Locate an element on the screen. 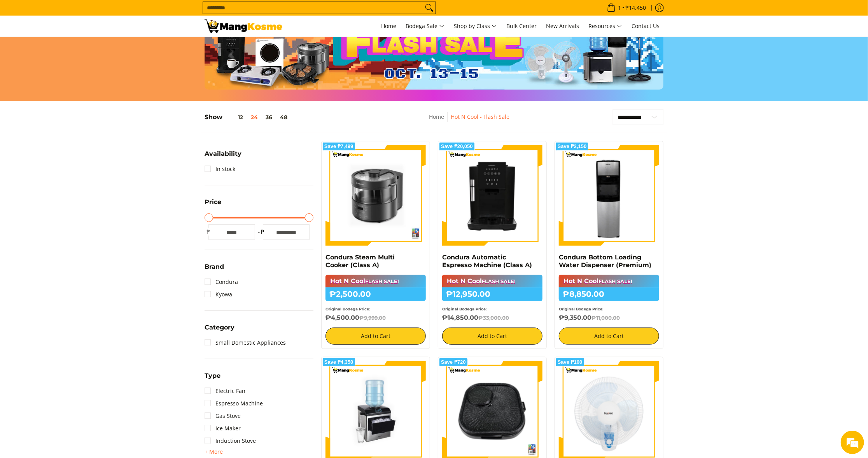 The image size is (868, 458). a: Small Domestic Appliances is located at coordinates (245, 343).